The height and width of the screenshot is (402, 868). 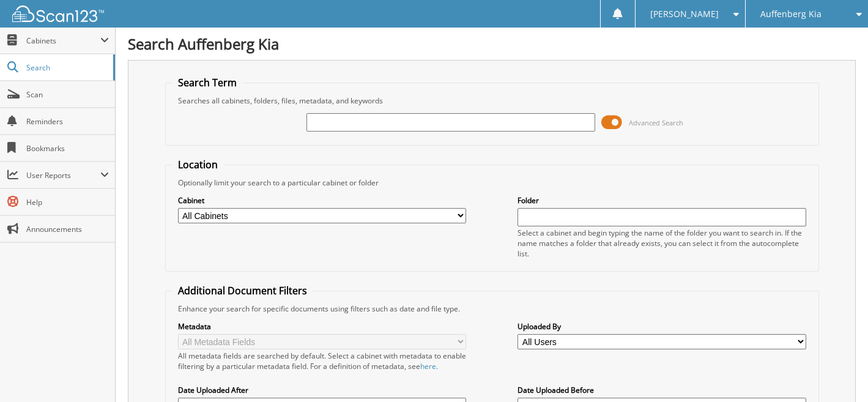 I want to click on label: Date Uploaded After, so click(x=322, y=390).